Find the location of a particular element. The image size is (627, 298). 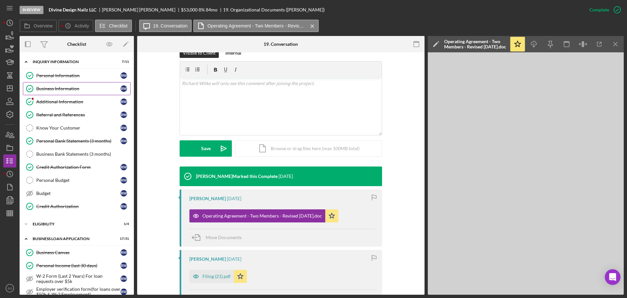

button: Activity is located at coordinates (76, 26).